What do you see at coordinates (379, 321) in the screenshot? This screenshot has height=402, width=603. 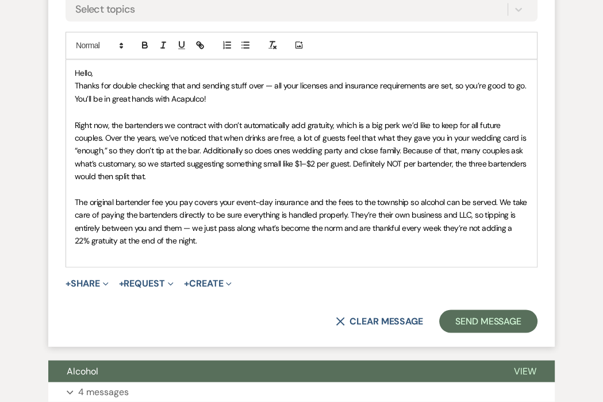 I see `button: Clear message` at bounding box center [379, 321].